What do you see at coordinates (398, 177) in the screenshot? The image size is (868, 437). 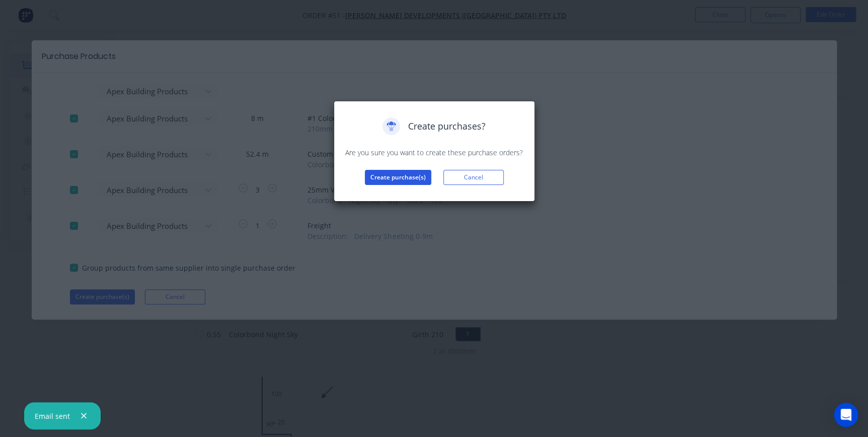 I see `button: Create purchase(s)` at bounding box center [398, 177].